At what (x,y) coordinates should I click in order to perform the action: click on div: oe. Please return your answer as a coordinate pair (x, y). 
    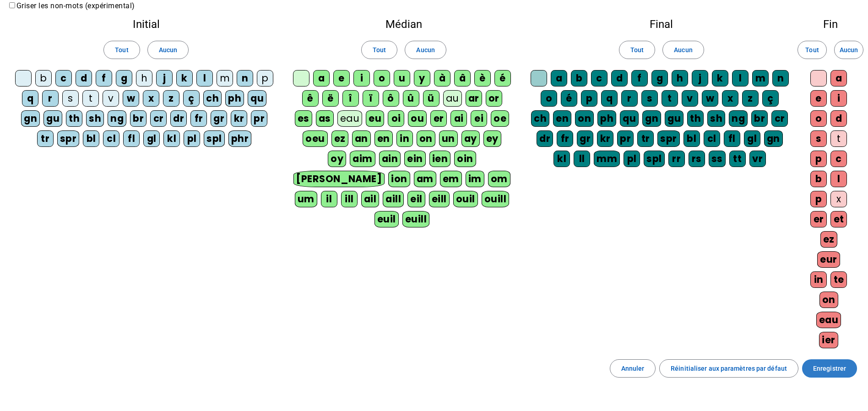
    Looking at the image, I should click on (500, 118).